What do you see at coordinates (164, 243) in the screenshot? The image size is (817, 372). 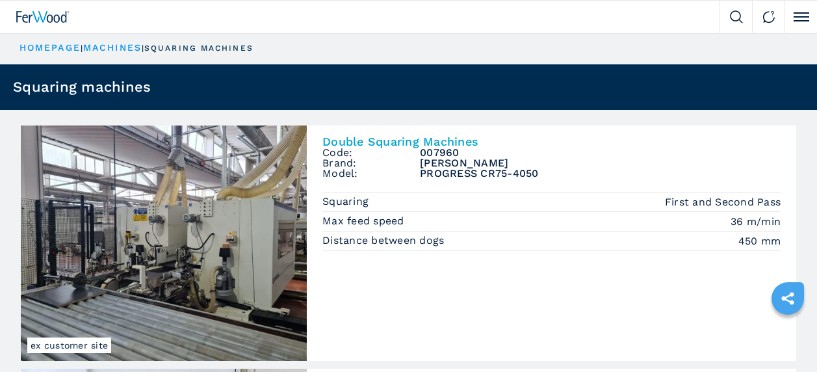 I see `img: Double Squaring Machines CELASCHI PROGRESS CR75-4050` at bounding box center [164, 243].